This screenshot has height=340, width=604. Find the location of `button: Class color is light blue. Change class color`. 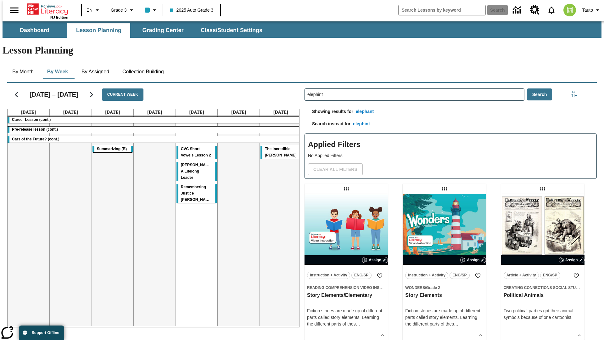

button: Class color is light blue. Change class color is located at coordinates (151, 10).